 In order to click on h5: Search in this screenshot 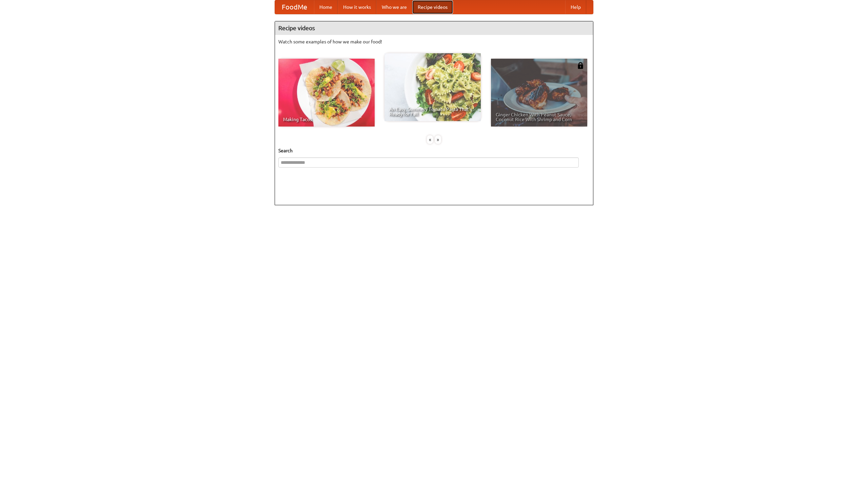, I will do `click(434, 151)`.